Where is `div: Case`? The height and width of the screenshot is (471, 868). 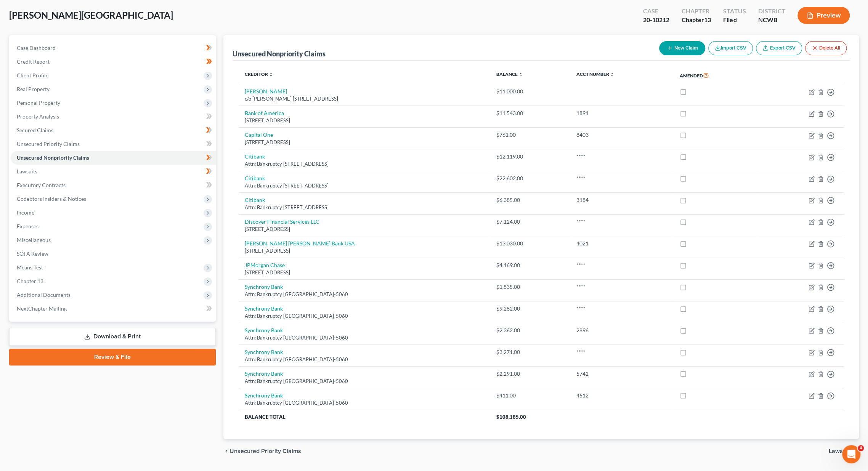
div: Case is located at coordinates (656, 11).